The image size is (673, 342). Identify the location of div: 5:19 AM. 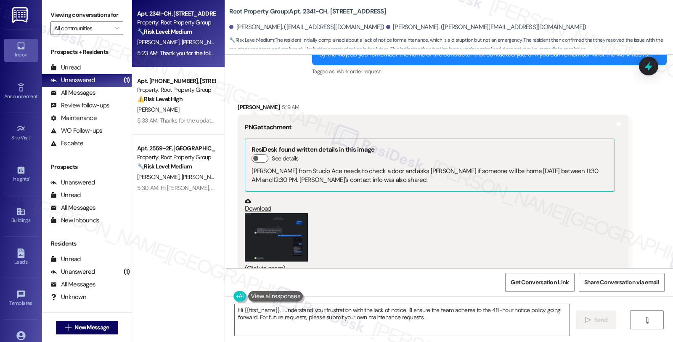
(289, 107).